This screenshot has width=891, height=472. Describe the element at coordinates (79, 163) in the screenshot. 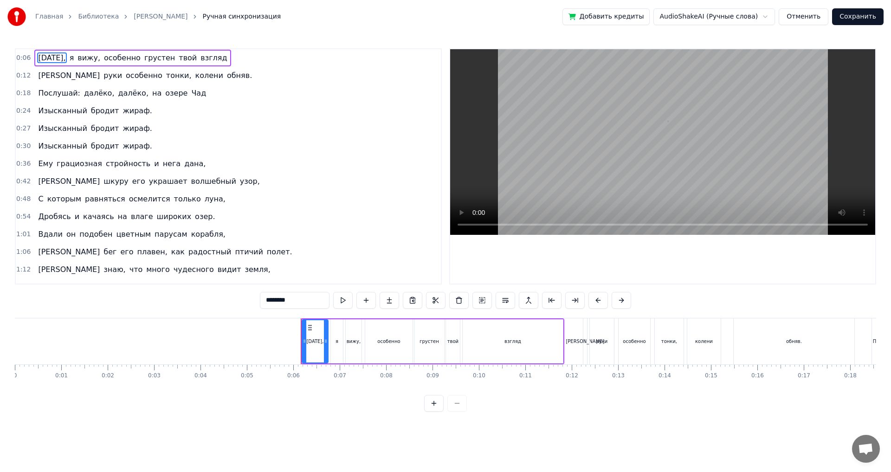

I see `span: грациозная` at that location.